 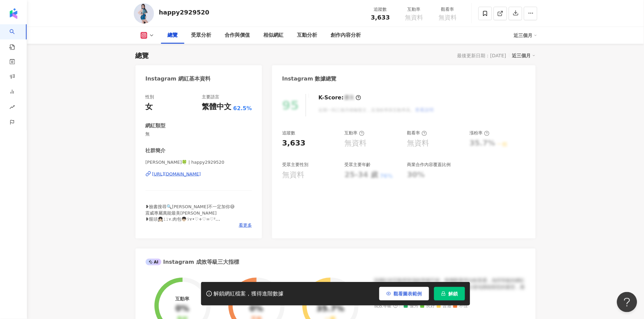 I want to click on div: 3,633, so click(x=294, y=144).